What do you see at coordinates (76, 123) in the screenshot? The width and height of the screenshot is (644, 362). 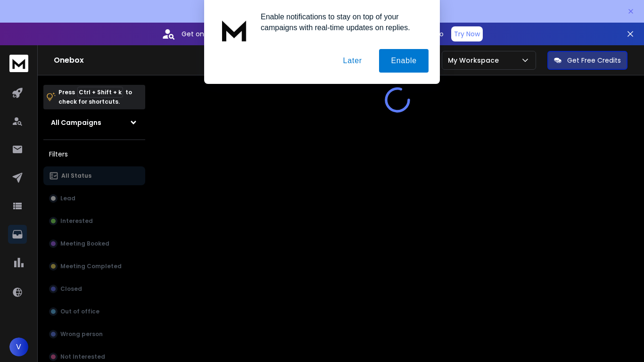 I see `h1: All Campaigns` at bounding box center [76, 123].